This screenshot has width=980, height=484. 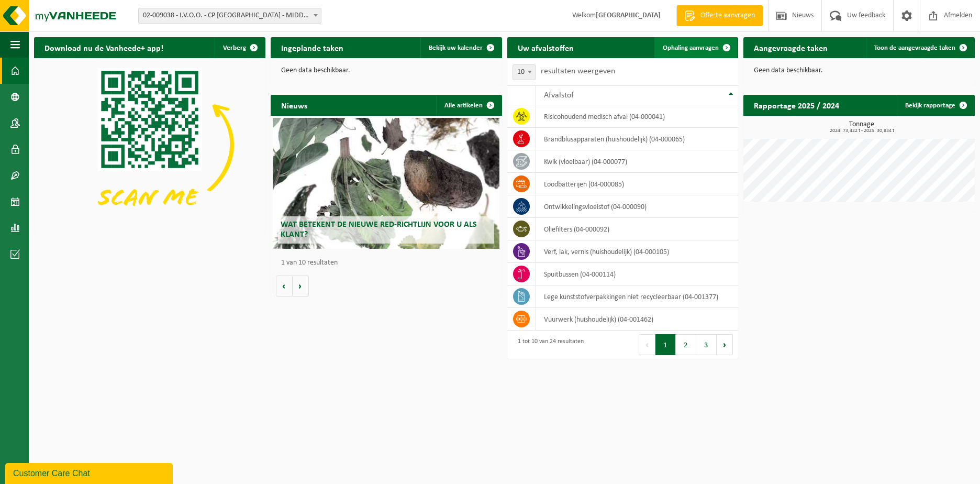 I want to click on td: brandblusapparaten (huishoudelijk) (04-000065), so click(x=638, y=139).